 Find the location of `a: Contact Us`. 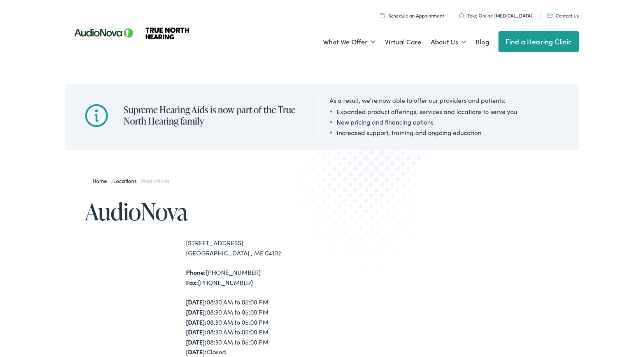

a: Contact Us is located at coordinates (562, 15).